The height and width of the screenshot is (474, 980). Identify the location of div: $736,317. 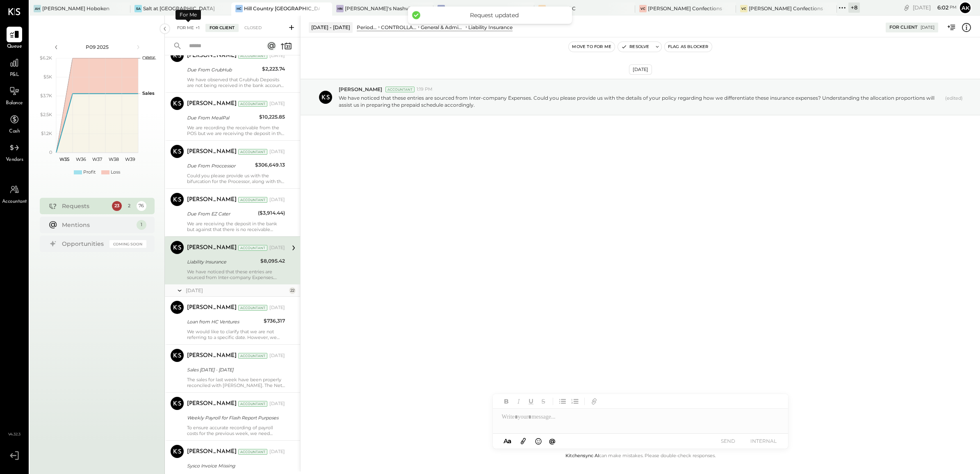
(275, 321).